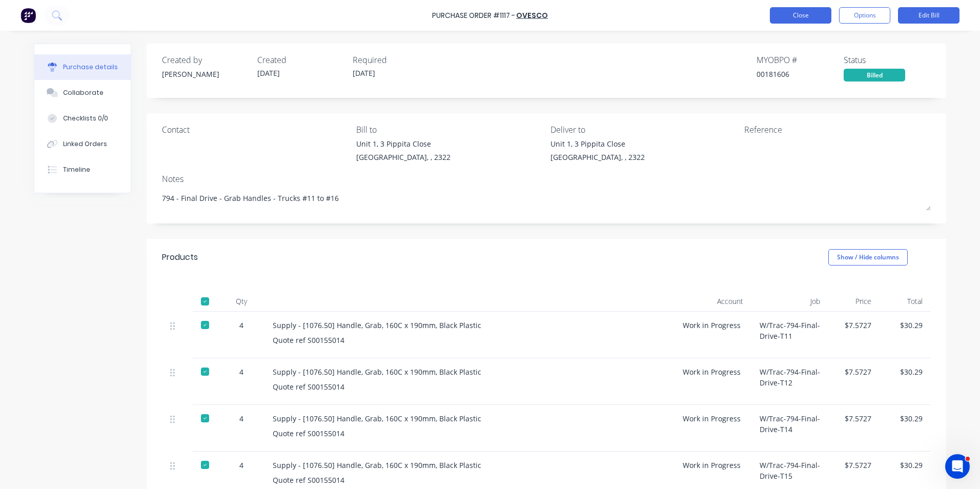 This screenshot has height=489, width=980. Describe the element at coordinates (396, 60) in the screenshot. I see `div: Required` at that location.